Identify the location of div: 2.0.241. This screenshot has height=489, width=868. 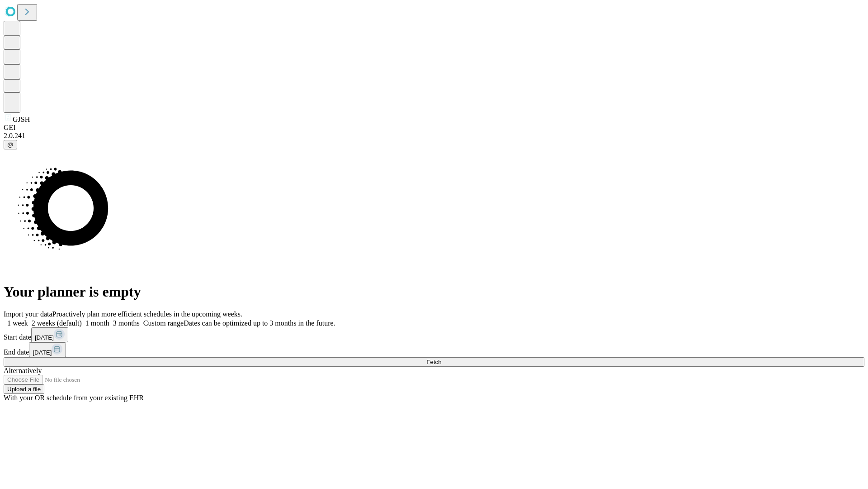
(434, 136).